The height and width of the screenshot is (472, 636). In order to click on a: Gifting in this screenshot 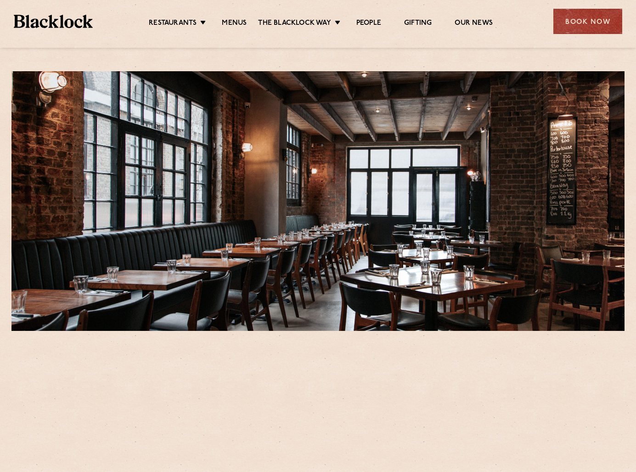, I will do `click(418, 24)`.